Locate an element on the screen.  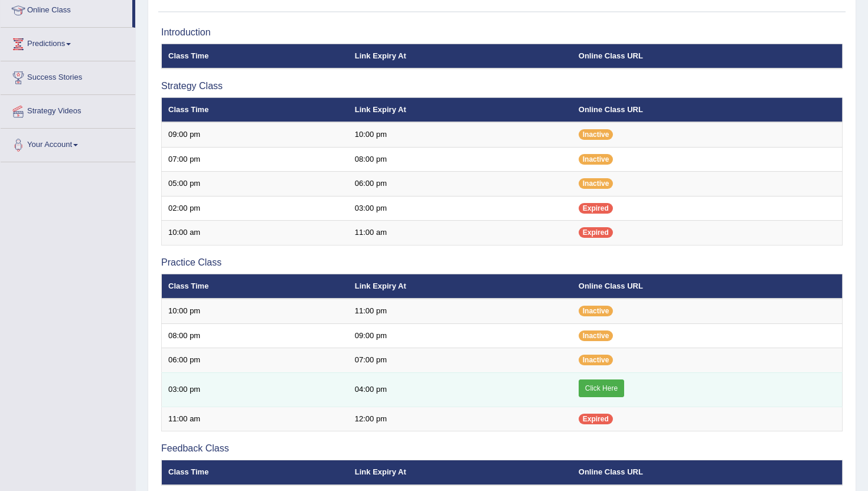
td: 10:00 am is located at coordinates (255, 233).